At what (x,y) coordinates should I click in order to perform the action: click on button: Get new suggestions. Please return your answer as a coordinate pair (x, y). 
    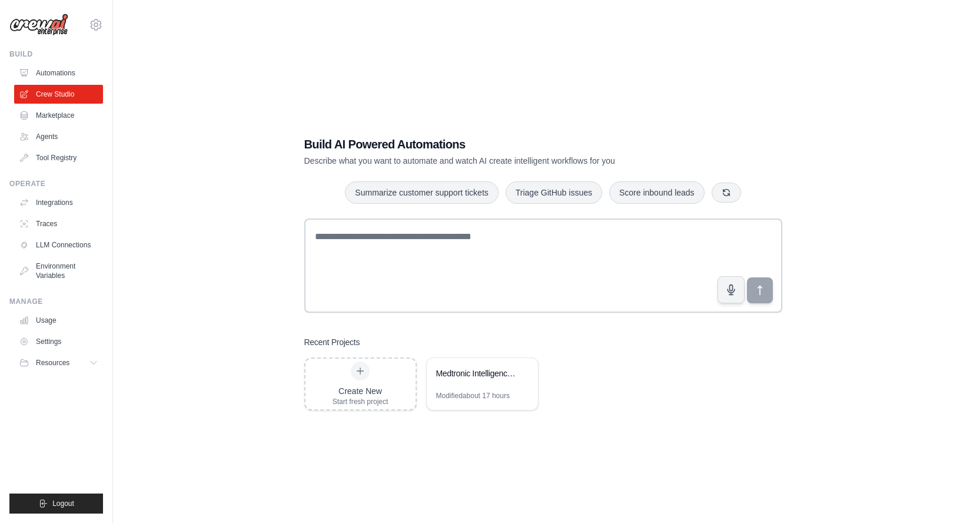
    Looking at the image, I should click on (726, 192).